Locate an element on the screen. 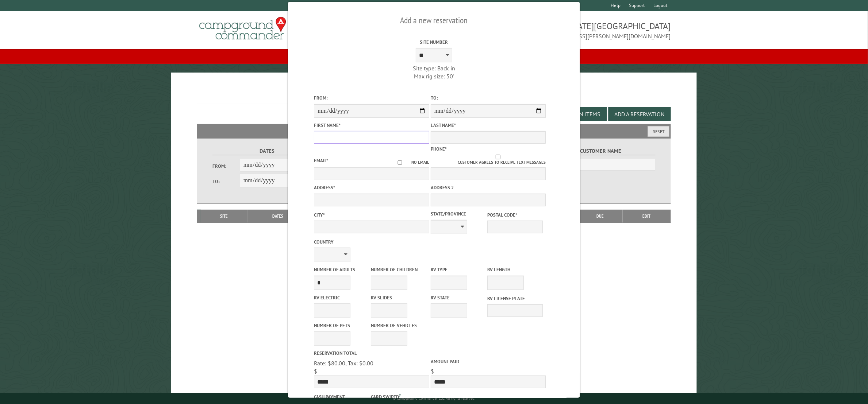 The height and width of the screenshot is (404, 868). label: Card swiped is located at coordinates (398, 397).